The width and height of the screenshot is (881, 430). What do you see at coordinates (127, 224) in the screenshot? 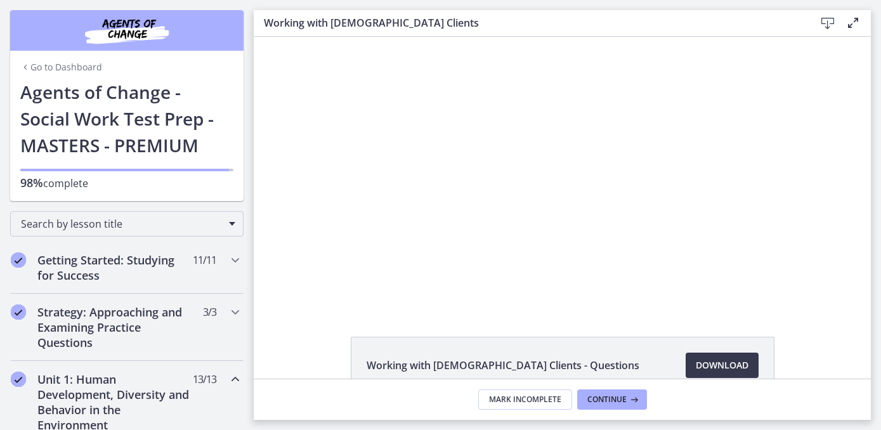
I see `div: Search by lesson title` at bounding box center [127, 224].